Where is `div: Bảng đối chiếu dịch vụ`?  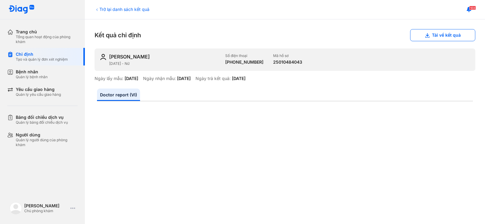
div: Bảng đối chiếu dịch vụ is located at coordinates (42, 117).